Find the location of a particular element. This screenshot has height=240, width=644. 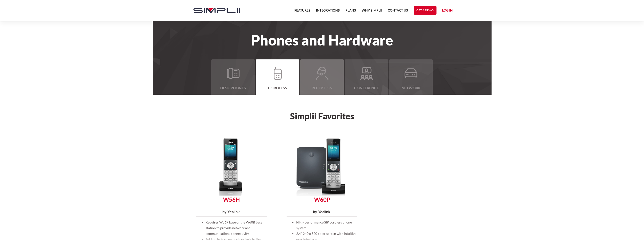

a: Integrations is located at coordinates (328, 12).